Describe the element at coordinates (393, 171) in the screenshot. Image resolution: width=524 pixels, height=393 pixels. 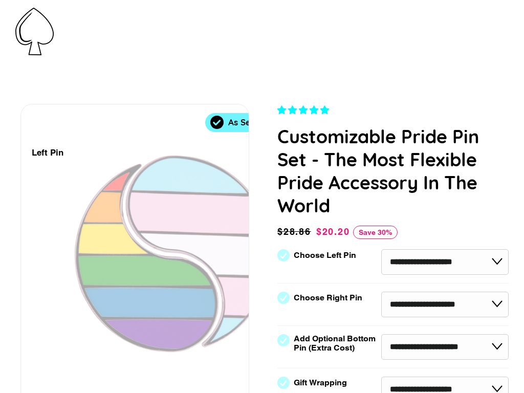
I see `h1: Customizable Pride Pin Set - The Most Flexible Pride Accessory In The World` at that location.